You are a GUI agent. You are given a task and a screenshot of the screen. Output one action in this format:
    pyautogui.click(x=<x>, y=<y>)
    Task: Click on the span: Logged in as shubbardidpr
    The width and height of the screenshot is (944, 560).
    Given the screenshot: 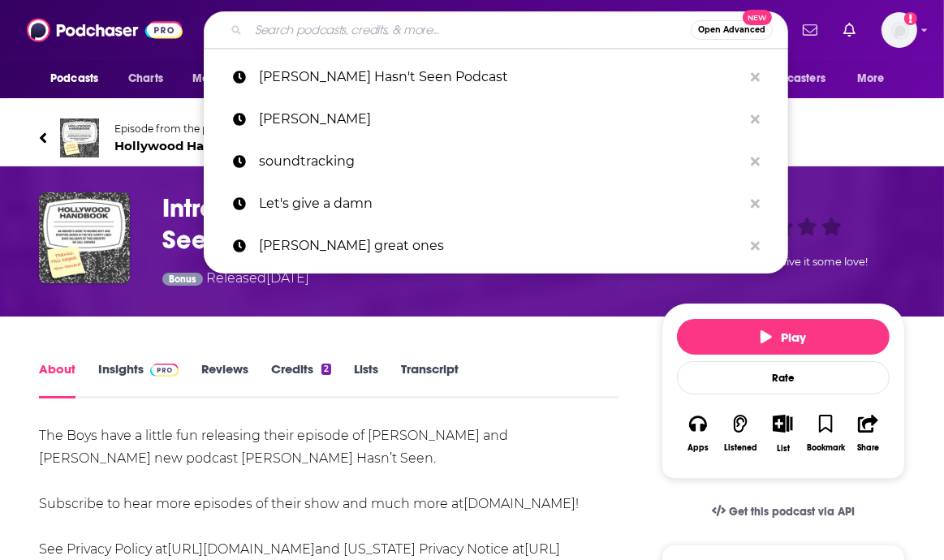 What is the action you would take?
    pyautogui.click(x=899, y=30)
    